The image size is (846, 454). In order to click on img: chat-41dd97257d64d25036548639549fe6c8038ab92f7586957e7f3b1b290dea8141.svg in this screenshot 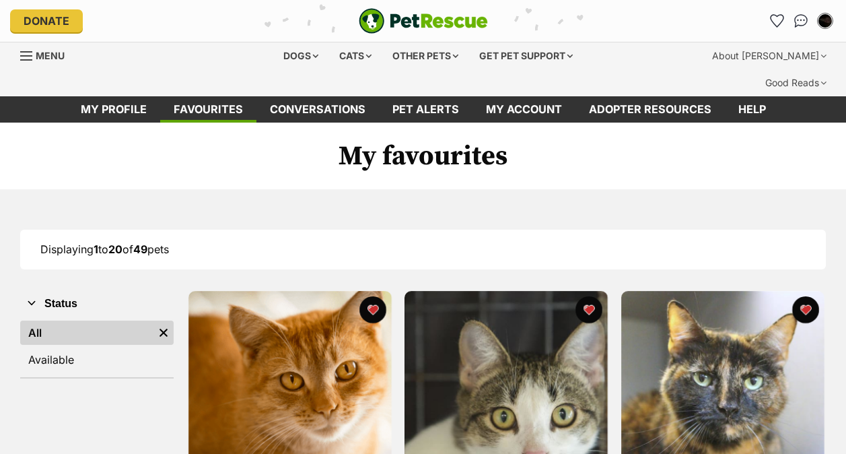, I will do `click(801, 21)`.